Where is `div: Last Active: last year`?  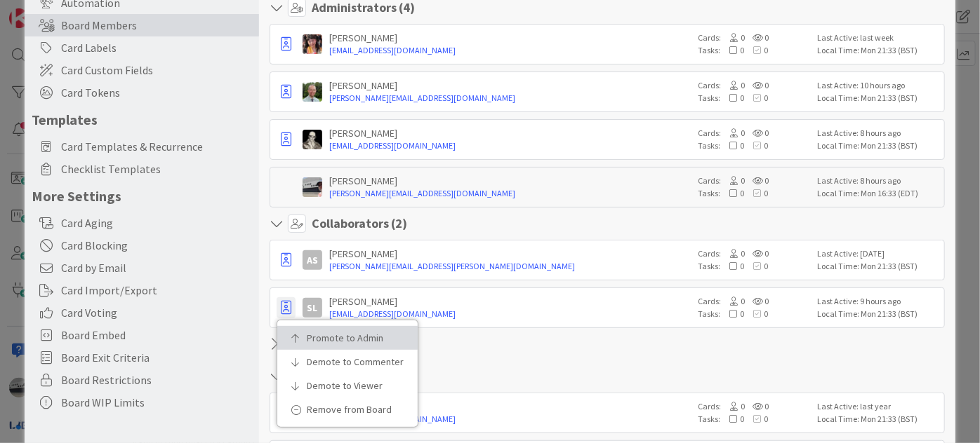 div: Last Active: last year is located at coordinates (878, 406).